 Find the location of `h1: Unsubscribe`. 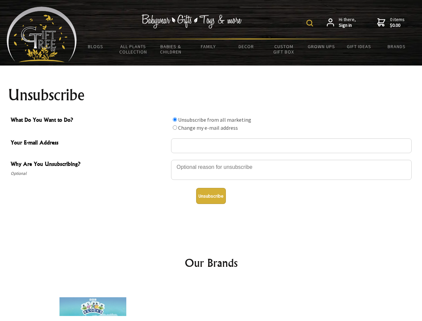

h1: Unsubscribe is located at coordinates (211, 95).